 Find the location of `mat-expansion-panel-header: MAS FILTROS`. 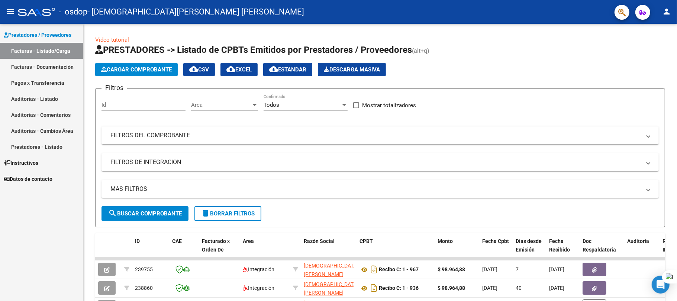

mat-expansion-panel-header: MAS FILTROS is located at coordinates (380, 189).